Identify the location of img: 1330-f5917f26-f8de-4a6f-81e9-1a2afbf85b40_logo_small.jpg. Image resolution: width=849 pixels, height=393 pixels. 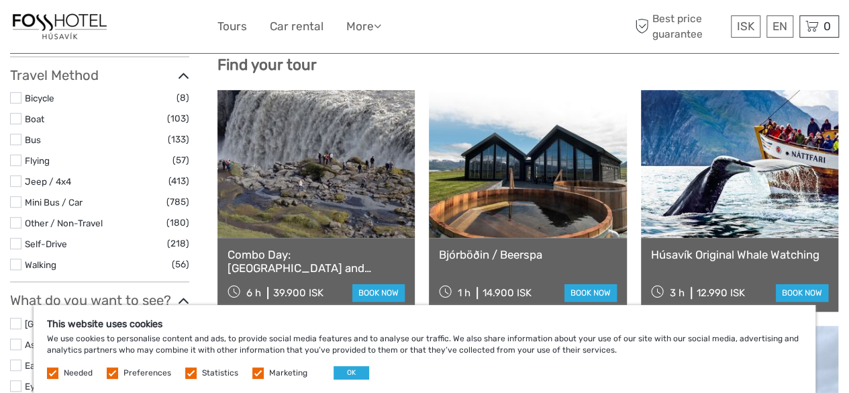
(60, 26).